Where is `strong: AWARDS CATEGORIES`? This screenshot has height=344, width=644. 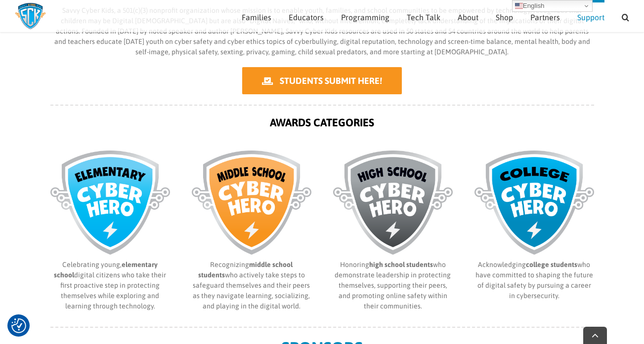 strong: AWARDS CATEGORIES is located at coordinates (321, 122).